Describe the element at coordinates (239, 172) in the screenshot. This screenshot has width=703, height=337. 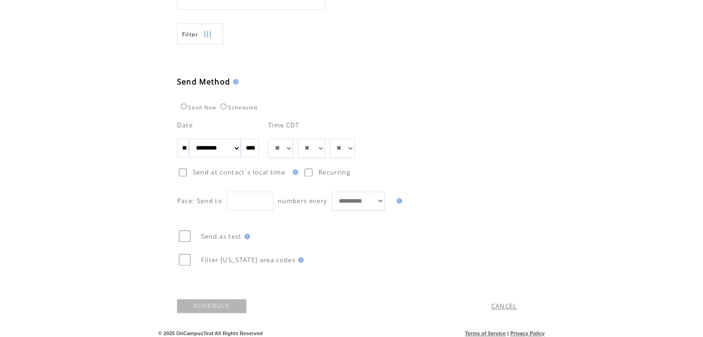
I see `span: Send at contact`s local time` at that location.